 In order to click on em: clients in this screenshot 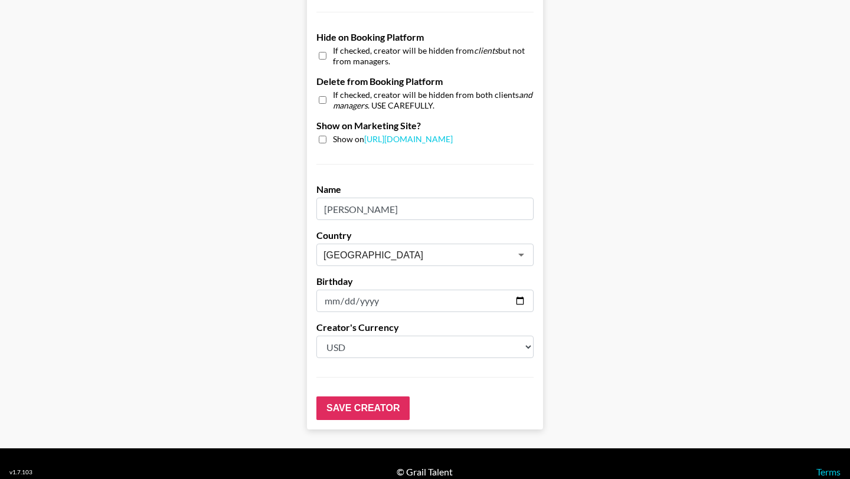, I will do `click(486, 50)`.